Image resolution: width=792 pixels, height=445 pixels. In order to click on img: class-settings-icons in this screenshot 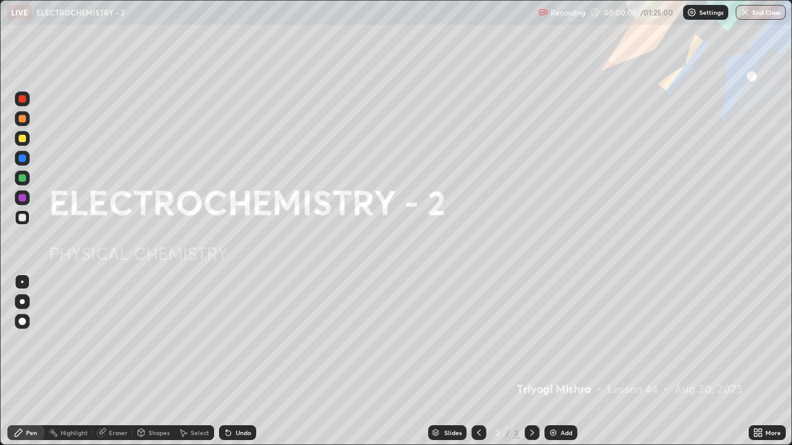, I will do `click(692, 12)`.